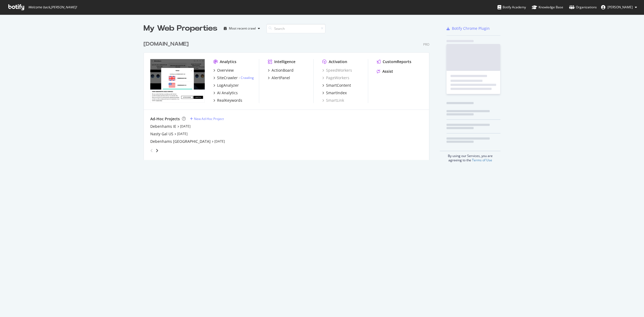  I want to click on button: Most recent crawl, so click(242, 28).